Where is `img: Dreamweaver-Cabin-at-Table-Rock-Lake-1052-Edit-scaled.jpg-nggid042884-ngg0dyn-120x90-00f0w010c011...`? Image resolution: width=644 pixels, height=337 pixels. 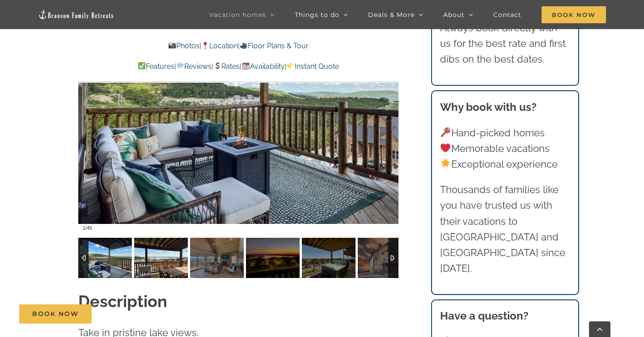
img: Dreamweaver-Cabin-at-Table-Rock-Lake-1052-Edit-scaled.jpg-nggid042884-ngg0dyn-120x90-00f0w010c011... is located at coordinates (384, 258).